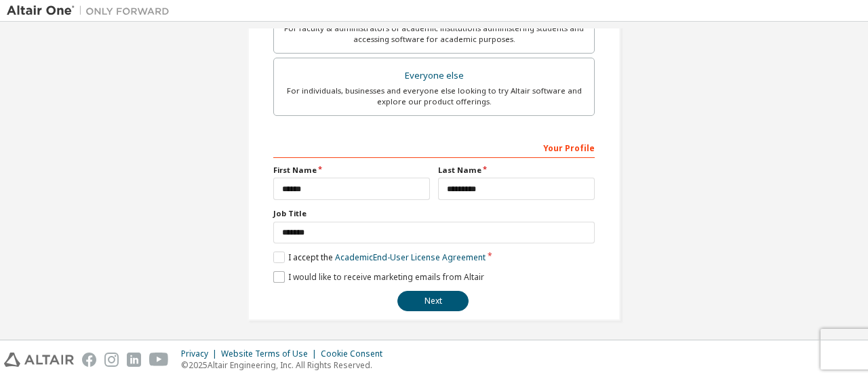  What do you see at coordinates (134, 359) in the screenshot?
I see `img: linkedin.svg` at bounding box center [134, 359].